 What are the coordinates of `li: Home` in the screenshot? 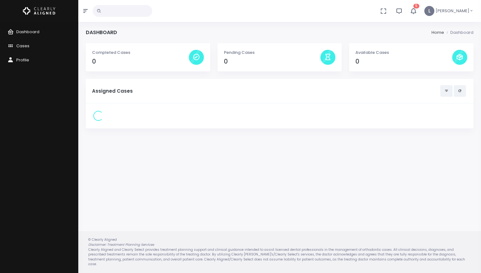 It's located at (437, 33).